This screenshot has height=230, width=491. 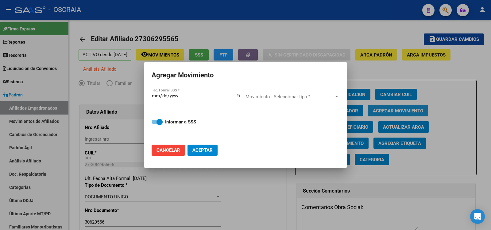 I want to click on span: Aceptar, so click(x=203, y=150).